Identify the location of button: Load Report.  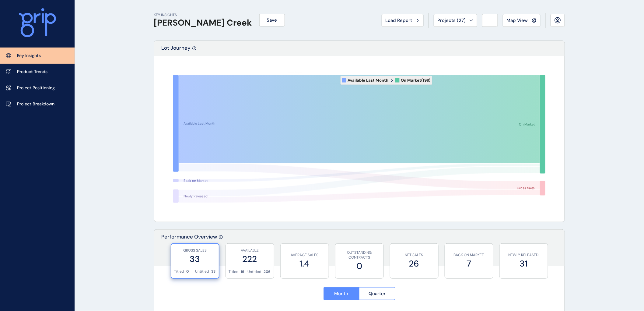
(403, 20).